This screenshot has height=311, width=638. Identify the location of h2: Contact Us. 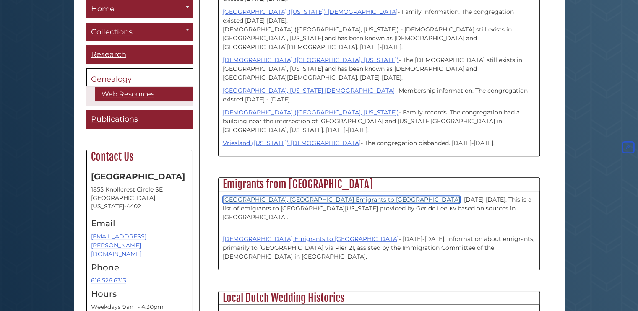
(139, 157).